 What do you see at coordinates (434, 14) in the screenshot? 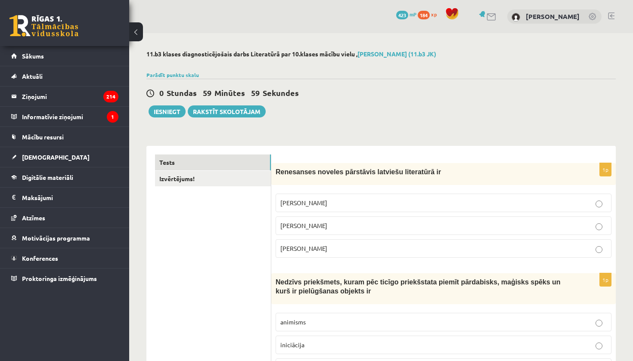
I see `span: xp` at bounding box center [434, 14].